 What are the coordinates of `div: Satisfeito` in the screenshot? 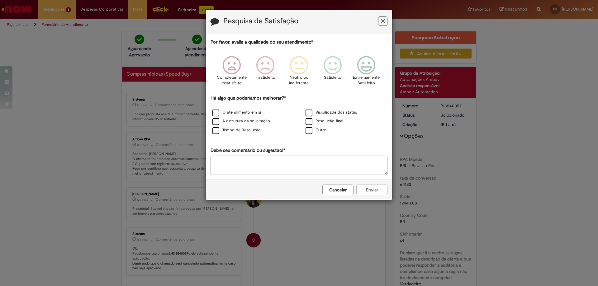 It's located at (333, 73).